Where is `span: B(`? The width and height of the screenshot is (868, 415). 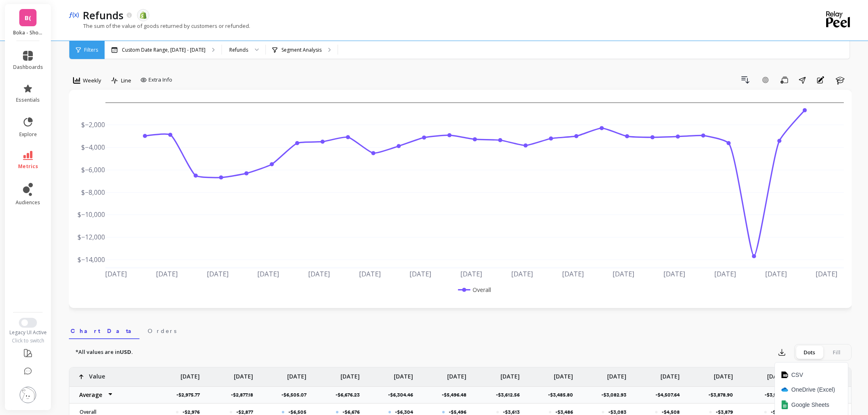
span: B( is located at coordinates (28, 17).